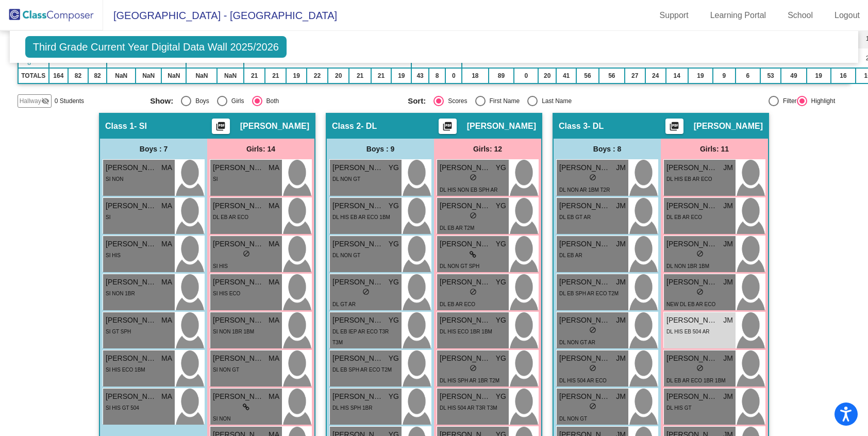  Describe the element at coordinates (843, 76) in the screenshot. I see `td: 16` at that location.